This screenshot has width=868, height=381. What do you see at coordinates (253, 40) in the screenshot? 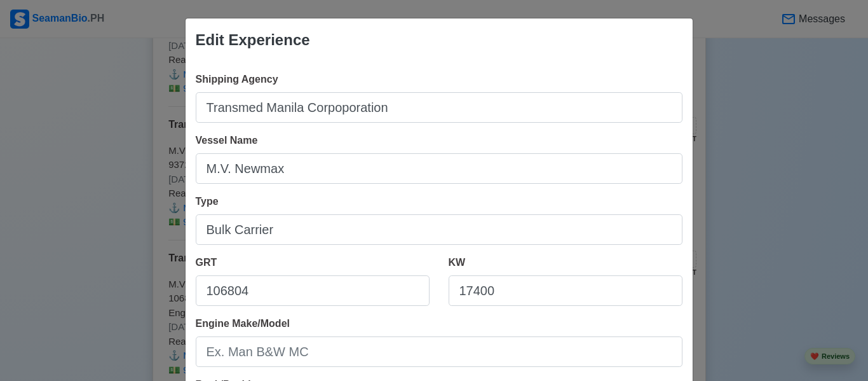
I see `div: Edit Experience` at bounding box center [253, 40].